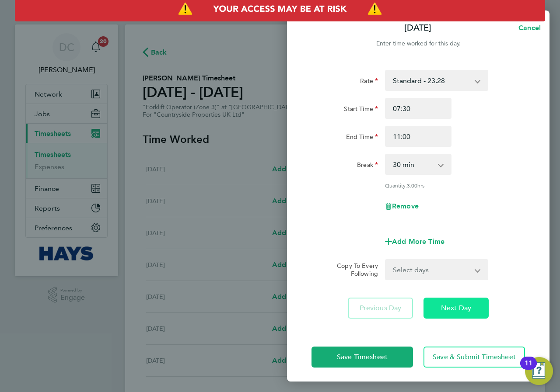 The width and height of the screenshot is (560, 392). Describe the element at coordinates (474, 357) in the screenshot. I see `span: Save & Submit Timesheet` at that location.